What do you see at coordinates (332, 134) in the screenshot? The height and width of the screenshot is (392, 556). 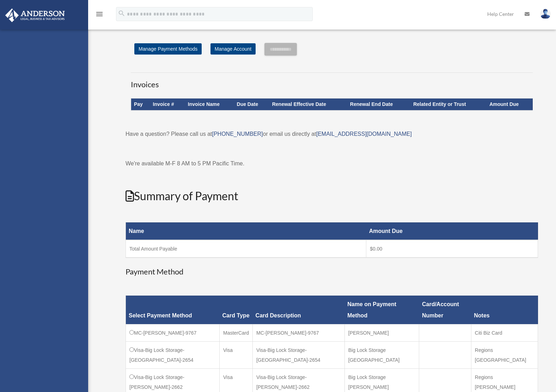 I see `p: Have a question? Please call us at or email us directly at` at bounding box center [332, 134].